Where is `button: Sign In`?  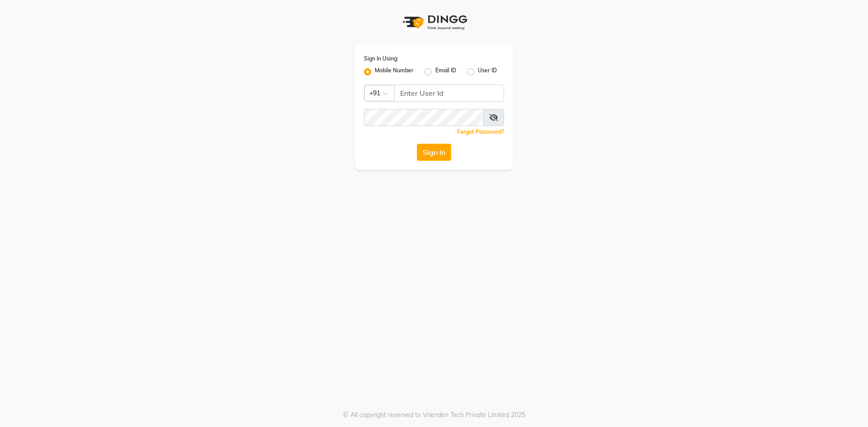
button: Sign In is located at coordinates (434, 152).